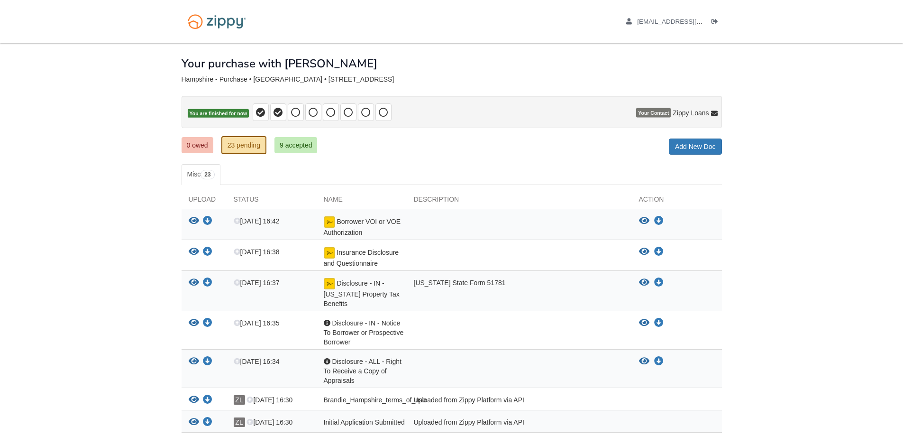 The image size is (903, 436). What do you see at coordinates (691, 21) in the screenshot?
I see `span: roberthampshire@hotmail.com` at bounding box center [691, 21].